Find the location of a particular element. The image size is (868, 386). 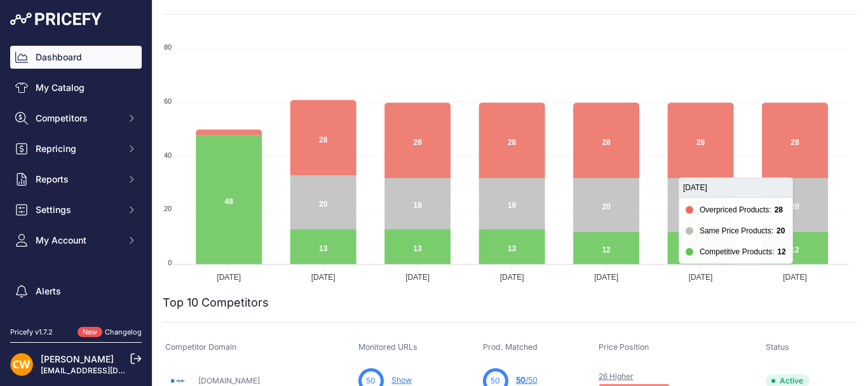

div: Pricefy v1.7.2 is located at coordinates (31, 331).